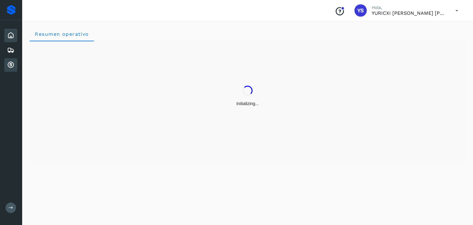  I want to click on div: Cuentas por cobrar, so click(11, 65).